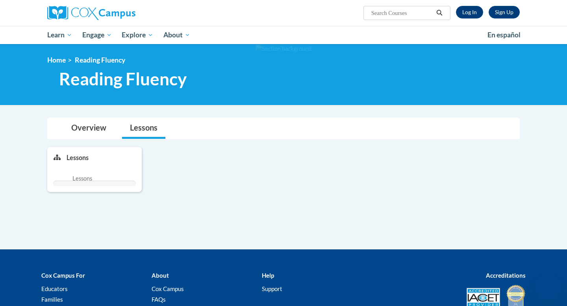 This screenshot has height=306, width=567. I want to click on p: Lessons, so click(78, 158).